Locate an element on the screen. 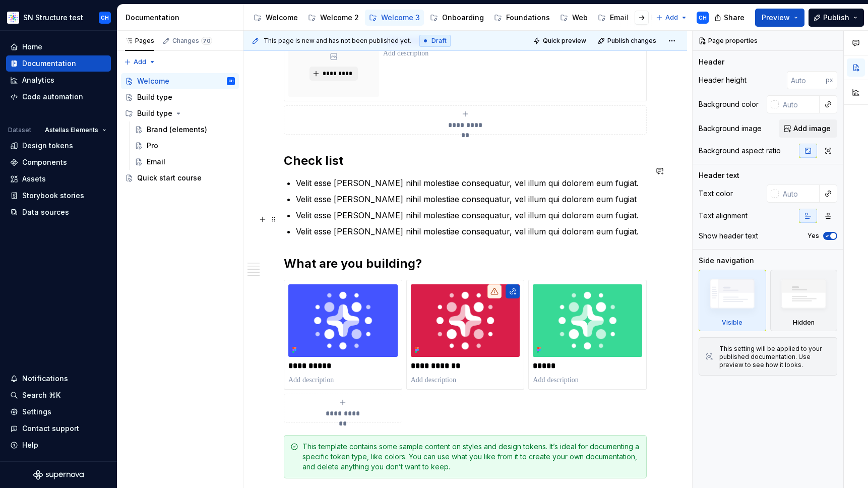  div: Help is located at coordinates (30, 445).